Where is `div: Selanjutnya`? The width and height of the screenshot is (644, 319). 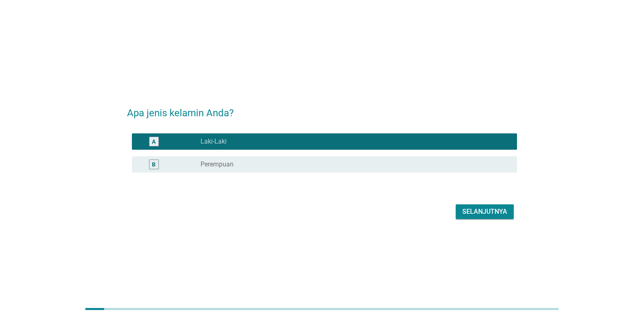
div: Selanjutnya is located at coordinates (485, 212).